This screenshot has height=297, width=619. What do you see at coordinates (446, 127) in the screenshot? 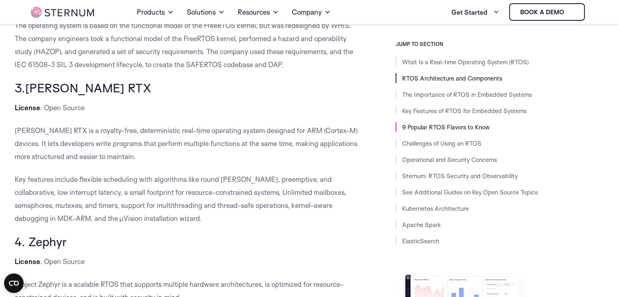
I see `a: 9 Popular RTOS Flavors to Know` at bounding box center [446, 127].